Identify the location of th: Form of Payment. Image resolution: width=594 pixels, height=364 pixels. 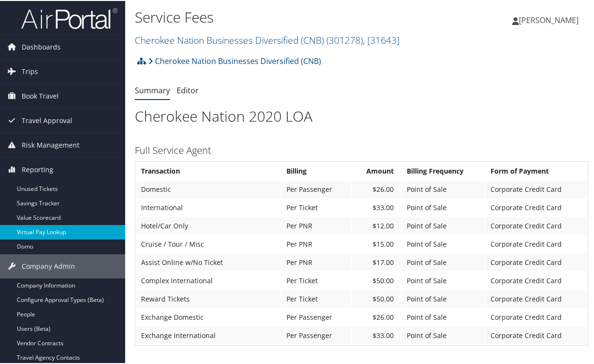
(536, 170).